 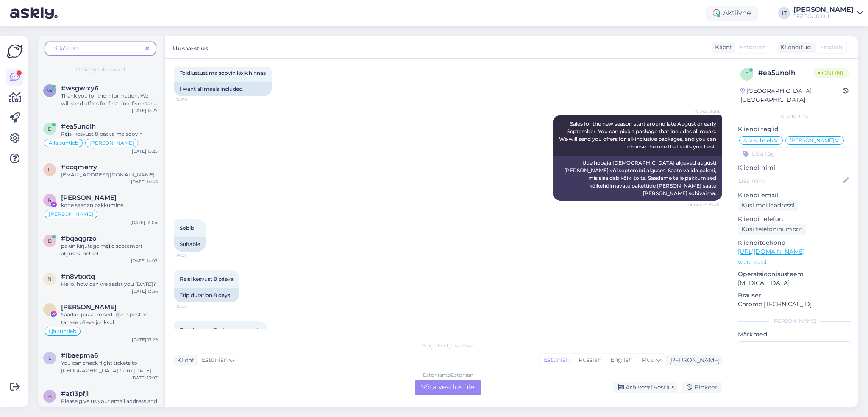 What do you see at coordinates (831, 73) in the screenshot?
I see `span: Online` at bounding box center [831, 73].